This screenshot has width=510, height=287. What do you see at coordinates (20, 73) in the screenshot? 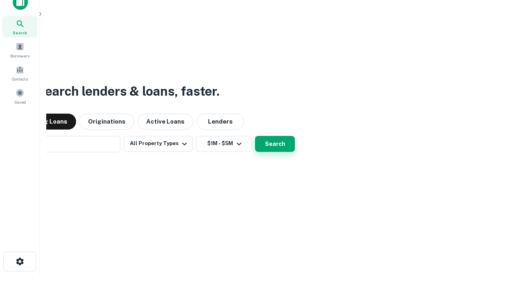
I see `div: Contacts` at bounding box center [20, 73].